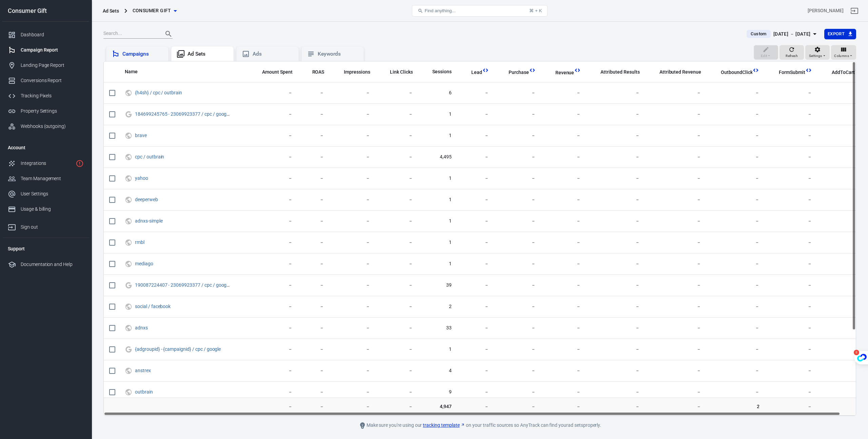 The image size is (868, 439). Describe the element at coordinates (139, 243) in the screenshot. I see `a: rmbl` at that location.